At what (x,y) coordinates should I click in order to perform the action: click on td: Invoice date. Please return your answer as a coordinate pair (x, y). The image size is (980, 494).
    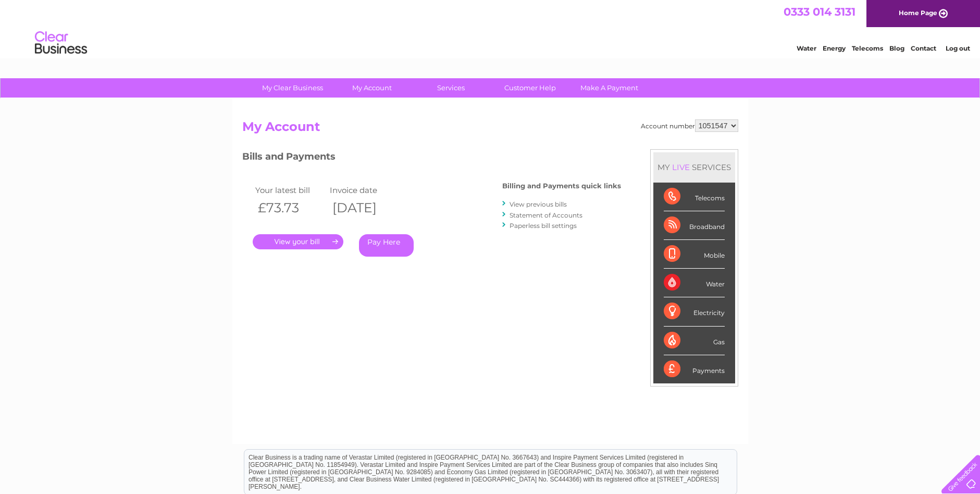
    Looking at the image, I should click on (365, 190).